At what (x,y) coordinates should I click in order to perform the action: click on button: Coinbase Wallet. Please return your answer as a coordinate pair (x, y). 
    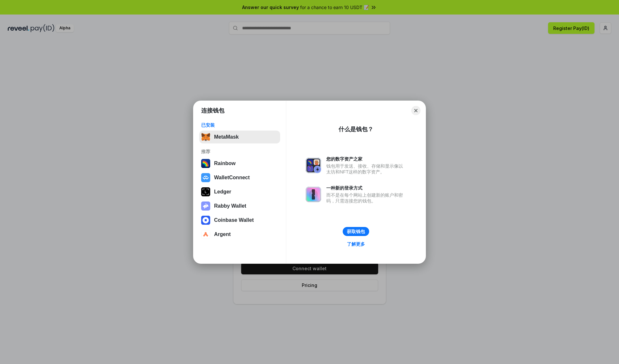
    Looking at the image, I should click on (240, 220).